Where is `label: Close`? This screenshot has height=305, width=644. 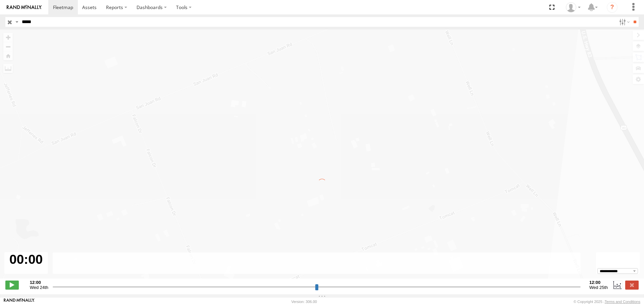
label: Close is located at coordinates (632, 285).